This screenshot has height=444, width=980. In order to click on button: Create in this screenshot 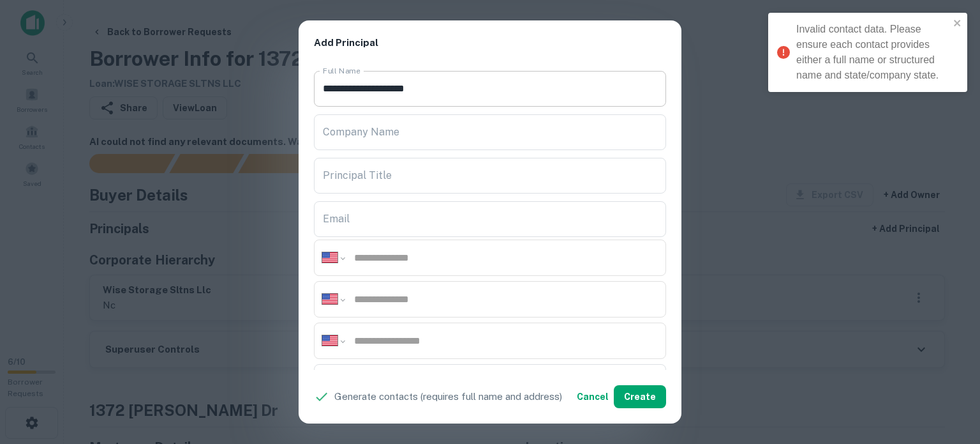, I will do `click(640, 396)`.